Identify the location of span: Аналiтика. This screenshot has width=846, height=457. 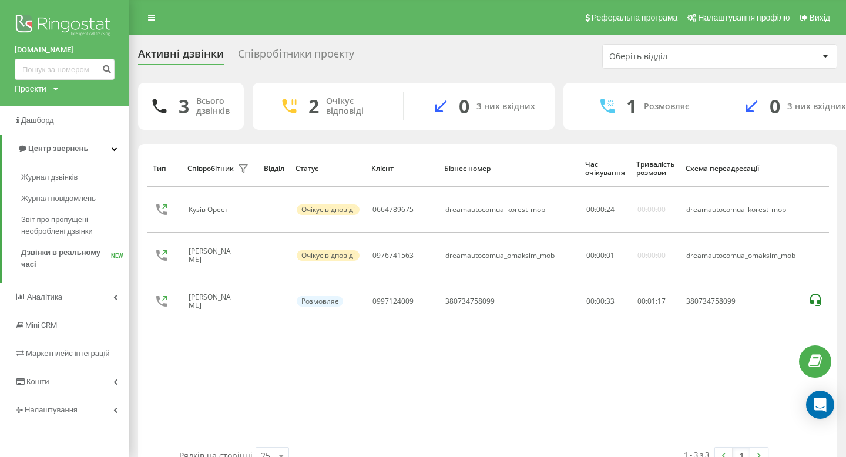
(45, 297).